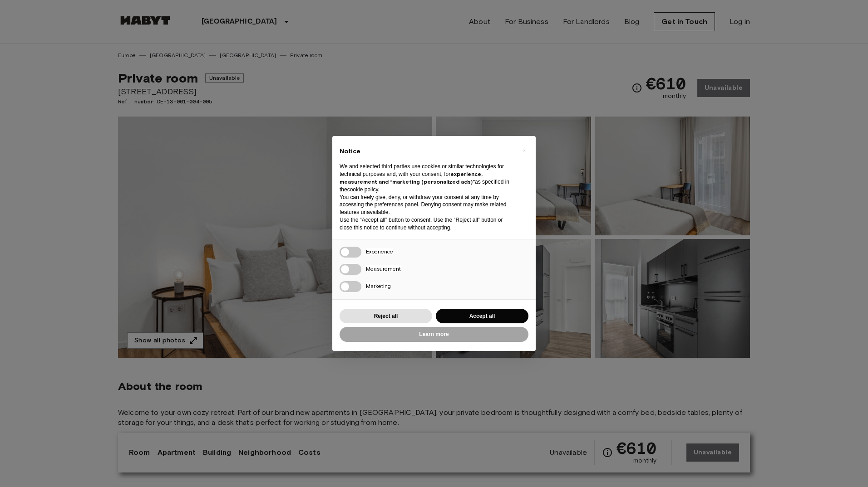 The image size is (868, 487). I want to click on button: Close this notice, so click(524, 151).